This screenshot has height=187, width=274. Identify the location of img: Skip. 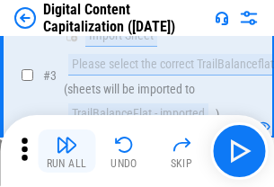
(182, 145).